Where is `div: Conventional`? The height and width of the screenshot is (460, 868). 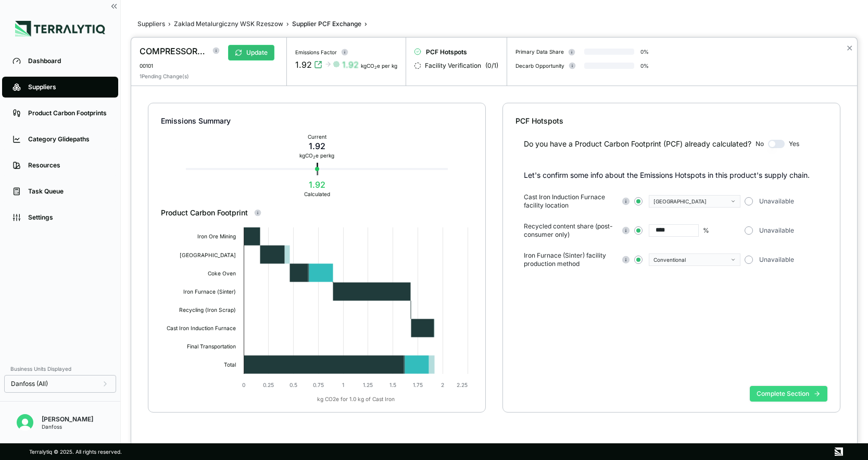 div: Conventional is located at coordinates (691, 259).